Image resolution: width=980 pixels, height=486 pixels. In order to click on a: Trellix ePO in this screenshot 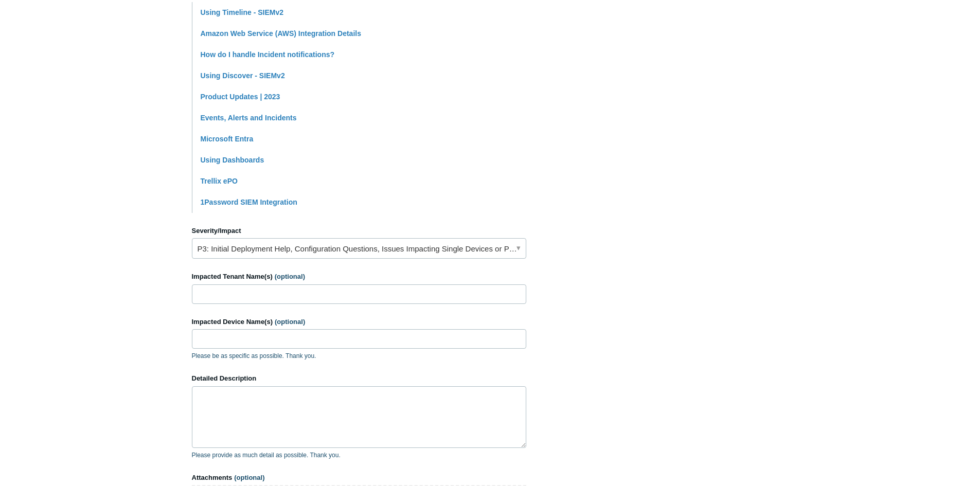, I will do `click(219, 181)`.